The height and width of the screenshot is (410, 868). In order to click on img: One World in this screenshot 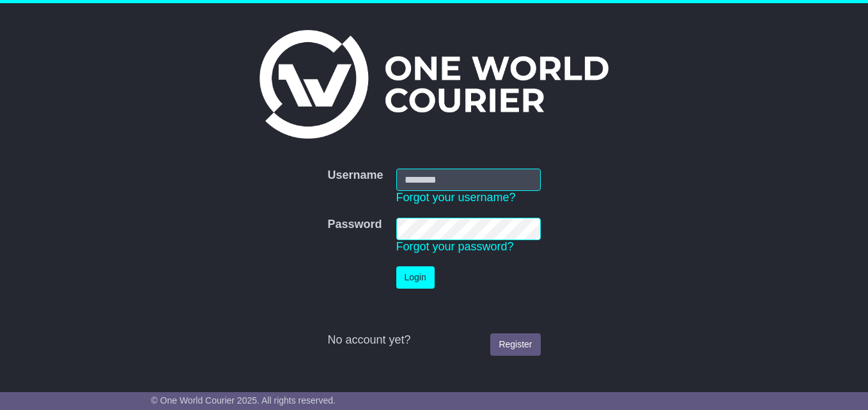, I will do `click(434, 85)`.